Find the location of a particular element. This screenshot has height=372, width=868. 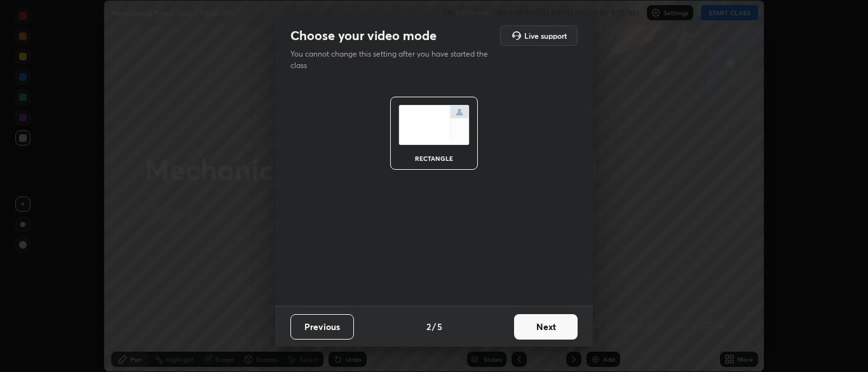

h4: 5 is located at coordinates (440, 327).